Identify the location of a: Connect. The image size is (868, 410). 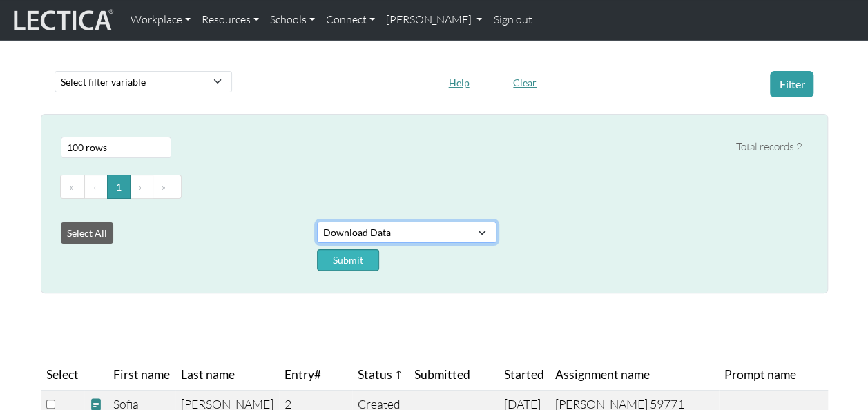
(350, 20).